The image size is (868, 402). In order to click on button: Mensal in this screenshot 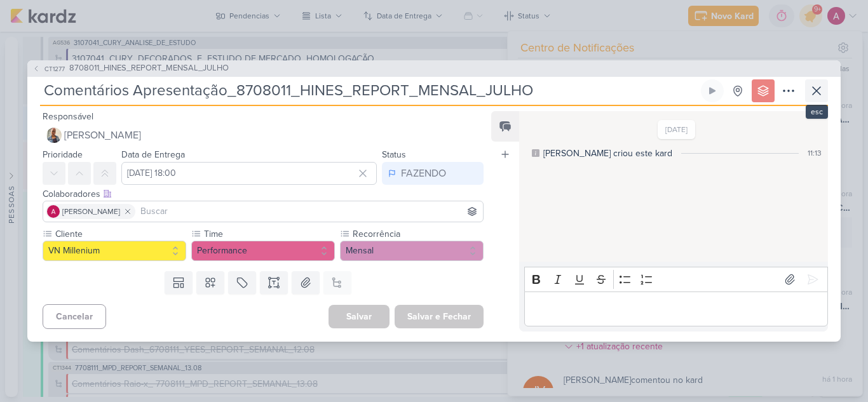, I will do `click(412, 251)`.